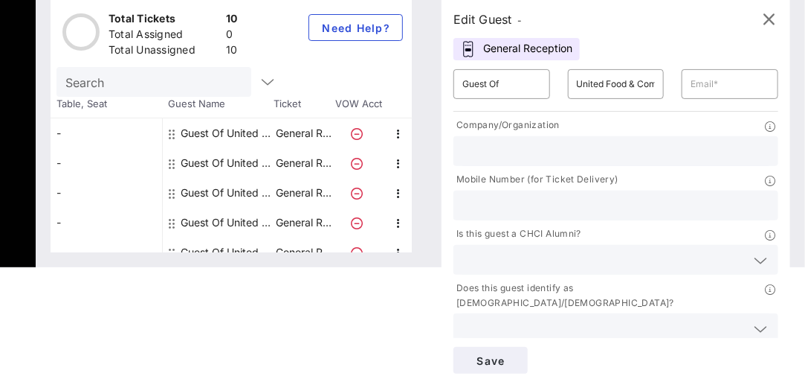  Describe the element at coordinates (356, 28) in the screenshot. I see `button: Need Help?` at that location.